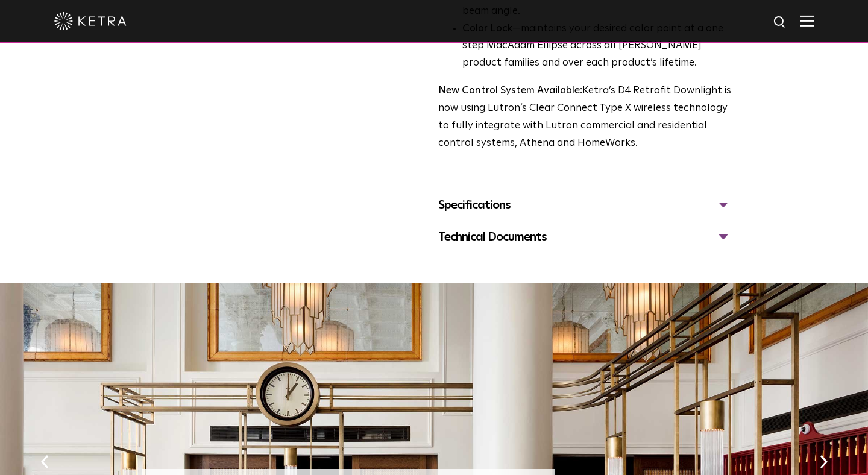  What do you see at coordinates (585, 205) in the screenshot?
I see `div: Specifications` at bounding box center [585, 205].